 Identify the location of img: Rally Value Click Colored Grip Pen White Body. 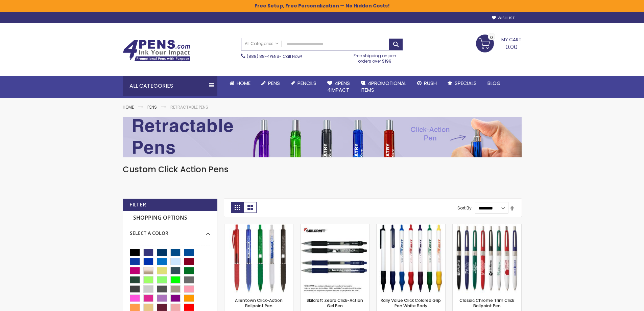
(410, 258).